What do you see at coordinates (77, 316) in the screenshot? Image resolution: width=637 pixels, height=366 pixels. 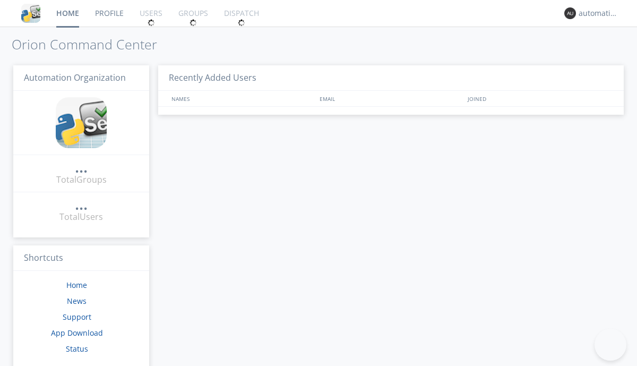 I see `a: Support` at bounding box center [77, 316].